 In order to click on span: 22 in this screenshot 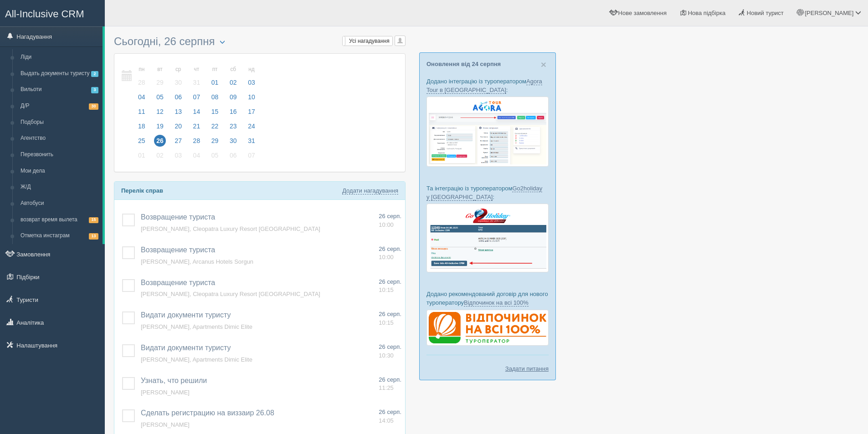, I will do `click(215, 126)`.